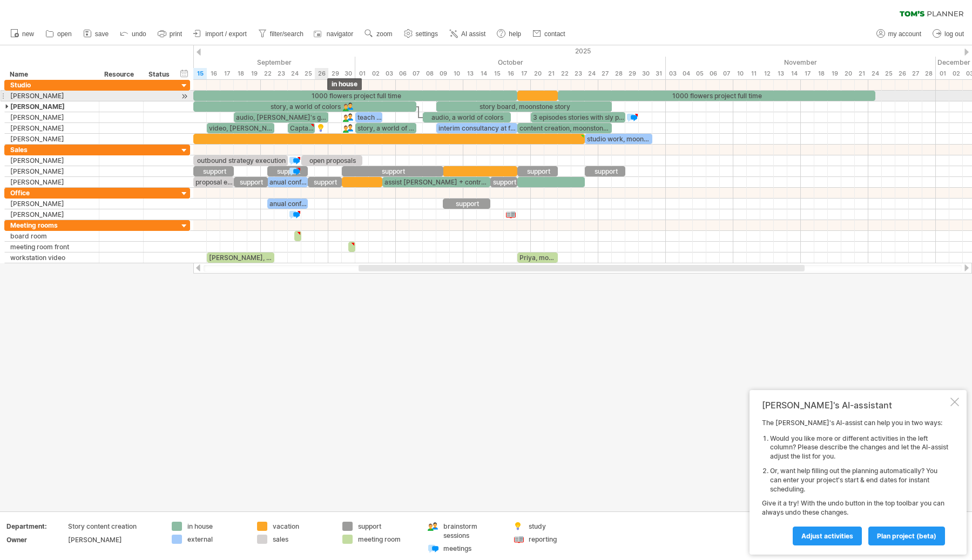 This screenshot has width=972, height=560. I want to click on div: Monday, 6 October 2025, so click(402, 74).